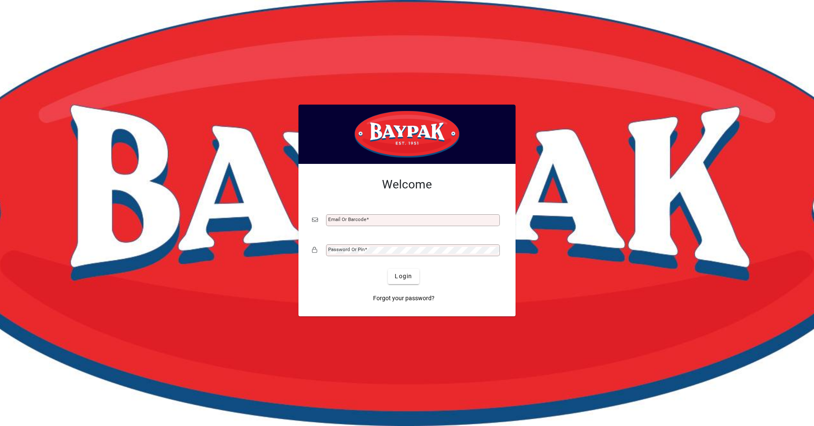 The width and height of the screenshot is (814, 426). I want to click on span: Login, so click(403, 276).